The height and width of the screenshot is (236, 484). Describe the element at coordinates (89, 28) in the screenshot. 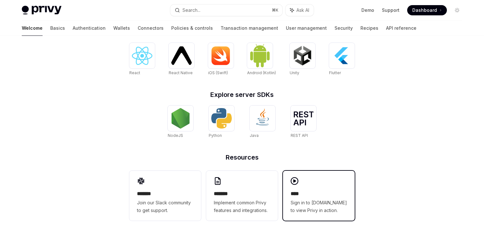

I see `a: Authentication` at that location.